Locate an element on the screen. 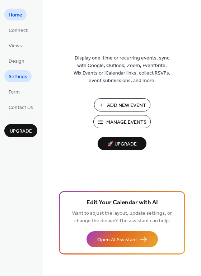 This screenshot has width=201, height=276. span: Connect is located at coordinates (18, 30).